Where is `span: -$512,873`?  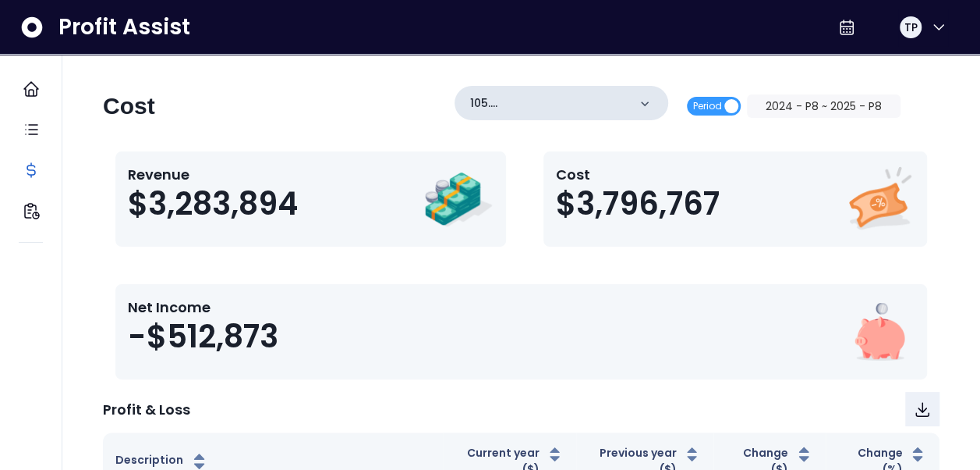
span: -$512,873 is located at coordinates (203, 337).